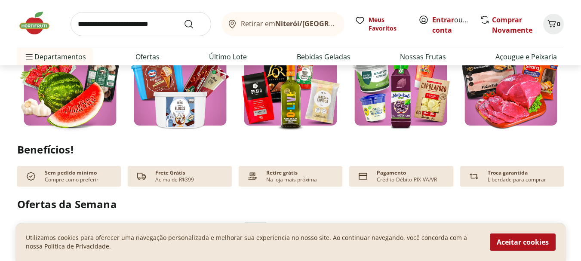  Describe the element at coordinates (523, 242) in the screenshot. I see `button: Aceitar cookies` at that location.